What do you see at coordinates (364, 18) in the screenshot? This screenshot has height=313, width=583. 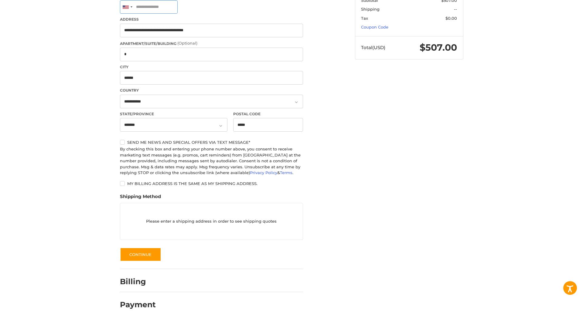 I see `span: Tax` at bounding box center [364, 18].